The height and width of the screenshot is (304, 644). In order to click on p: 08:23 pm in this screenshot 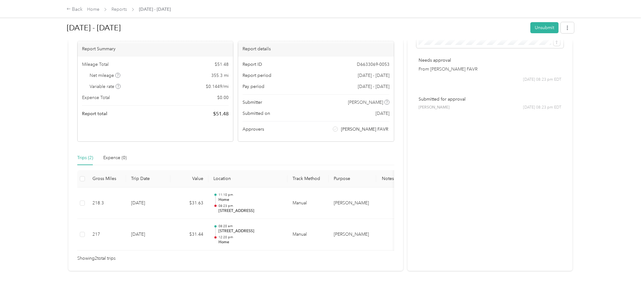, I will do `click(251, 206)`.